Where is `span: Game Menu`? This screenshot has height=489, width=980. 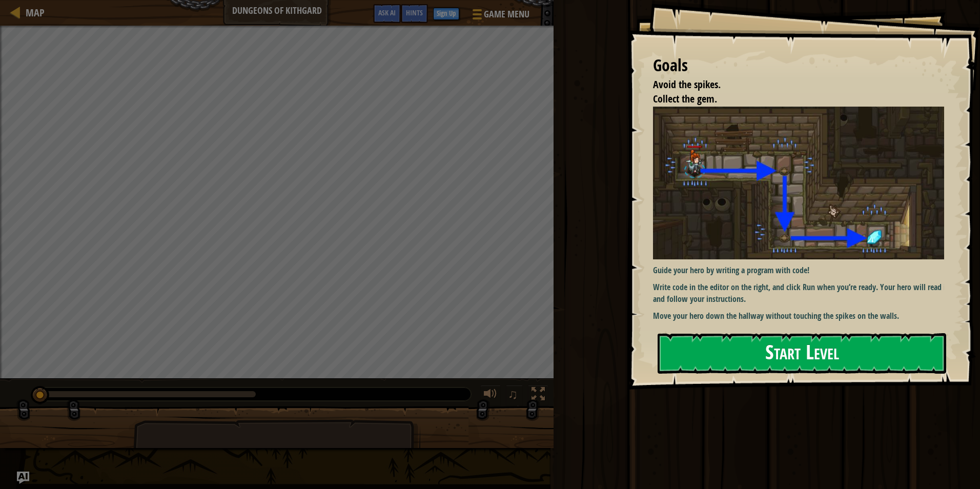
span: Game Menu is located at coordinates (507, 14).